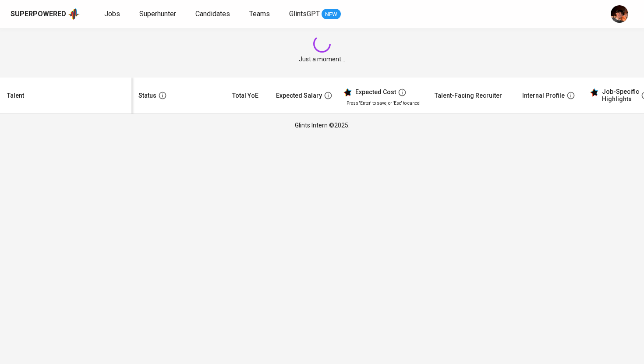 The height and width of the screenshot is (364, 644). Describe the element at coordinates (619, 14) in the screenshot. I see `img: diemas@glints.com` at that location.